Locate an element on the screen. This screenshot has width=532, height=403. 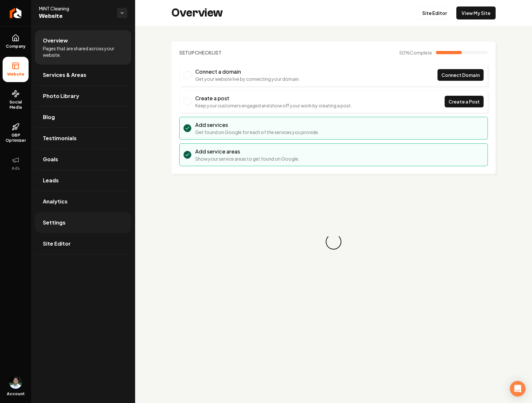
a: Leads is located at coordinates (83, 181).